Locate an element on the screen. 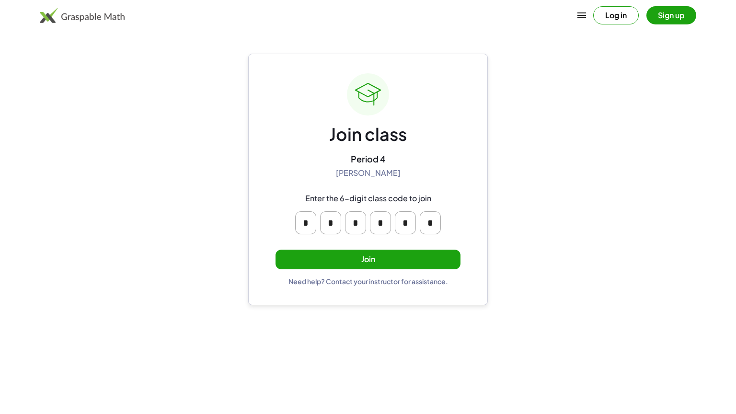  button: Log in is located at coordinates (616, 15).